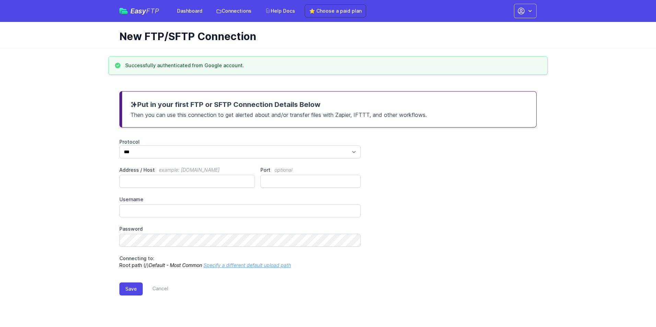  I want to click on span: optional, so click(283, 170).